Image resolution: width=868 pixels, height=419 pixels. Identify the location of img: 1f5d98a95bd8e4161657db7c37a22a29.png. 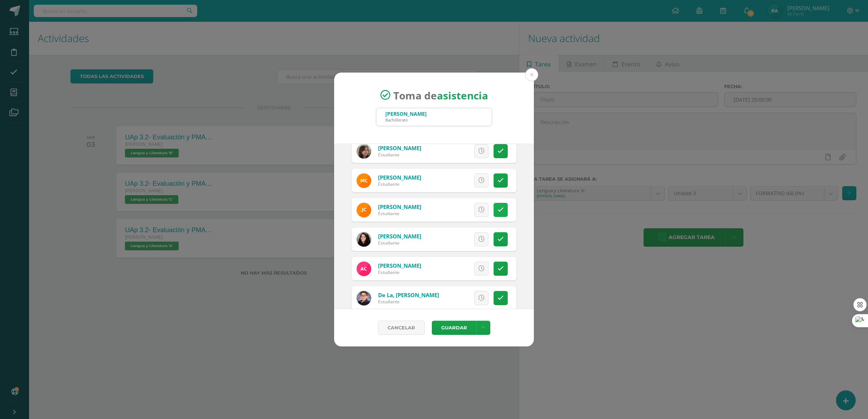
(364, 240).